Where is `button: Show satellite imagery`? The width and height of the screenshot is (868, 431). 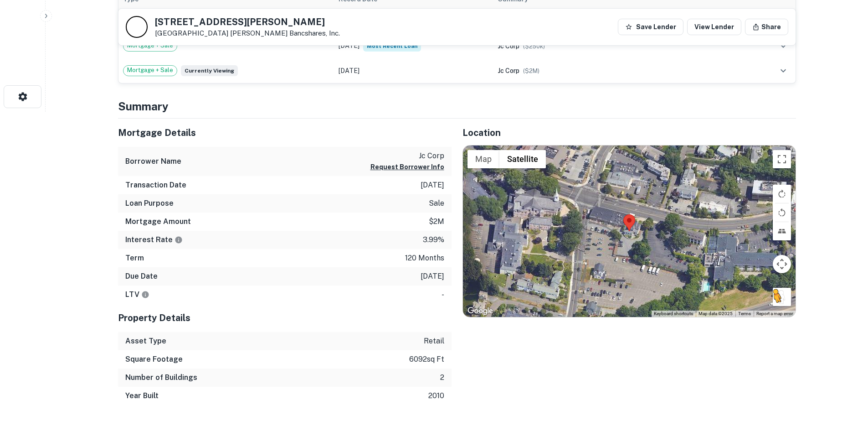
button: Show satellite imagery is located at coordinates (523, 159).